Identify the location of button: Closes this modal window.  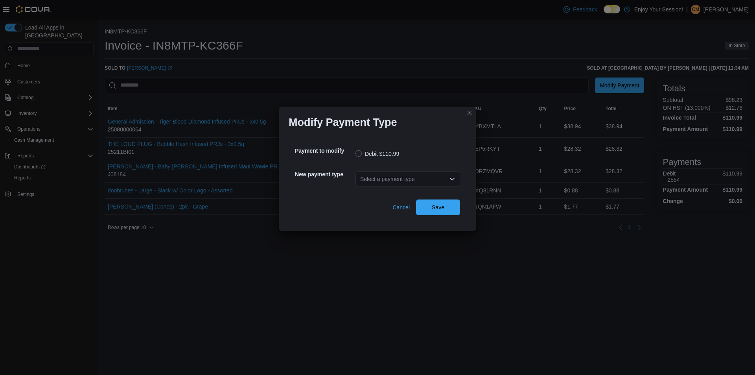
(470, 113).